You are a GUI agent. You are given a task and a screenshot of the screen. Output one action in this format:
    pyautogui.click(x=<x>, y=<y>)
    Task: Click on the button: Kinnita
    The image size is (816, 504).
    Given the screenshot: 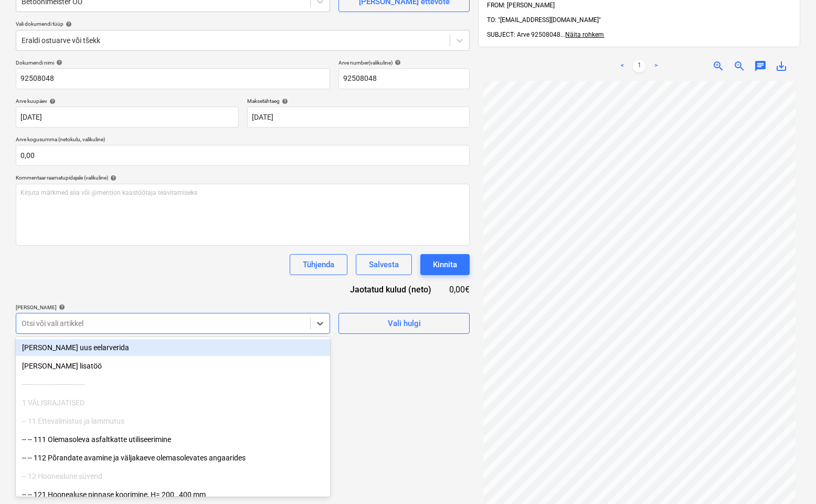 What is the action you would take?
    pyautogui.click(x=445, y=264)
    